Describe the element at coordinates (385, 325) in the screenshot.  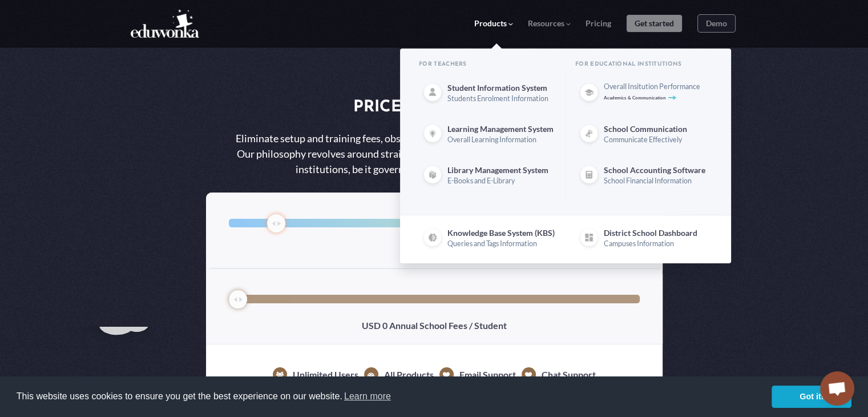
I see `span: 0` at that location.